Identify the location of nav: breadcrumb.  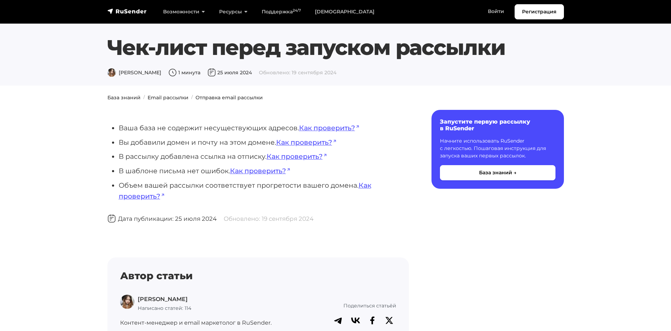
(336, 98).